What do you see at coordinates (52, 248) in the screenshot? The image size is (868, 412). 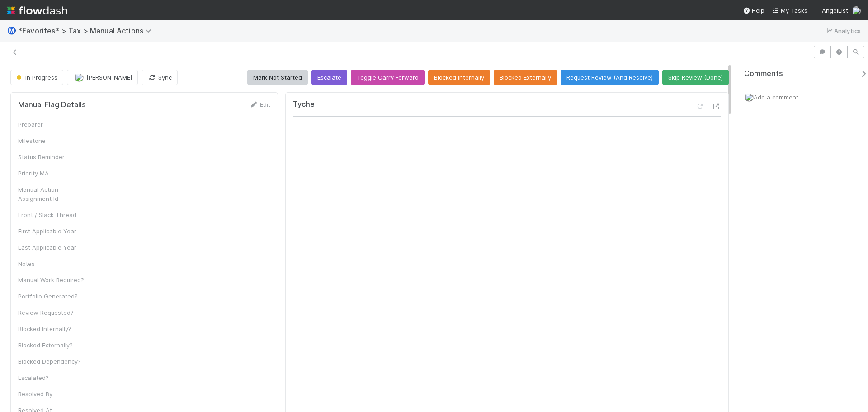 I see `div: Last Applicable Year` at bounding box center [52, 248].